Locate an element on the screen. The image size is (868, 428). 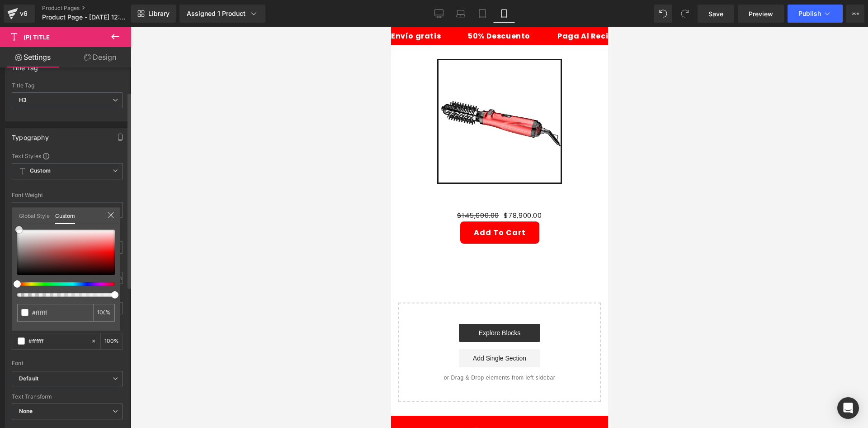
span: Save is located at coordinates (716, 14).